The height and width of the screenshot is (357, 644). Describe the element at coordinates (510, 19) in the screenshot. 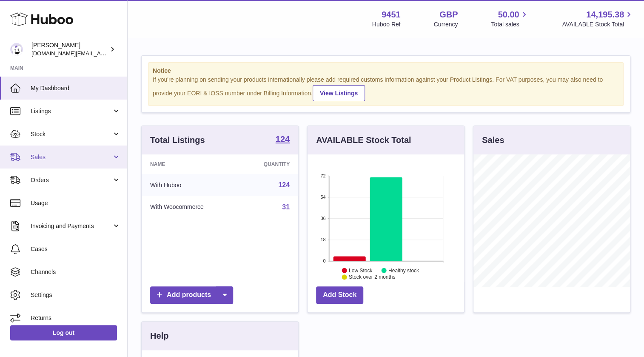

I see `a: 50.00 Total sales` at that location.